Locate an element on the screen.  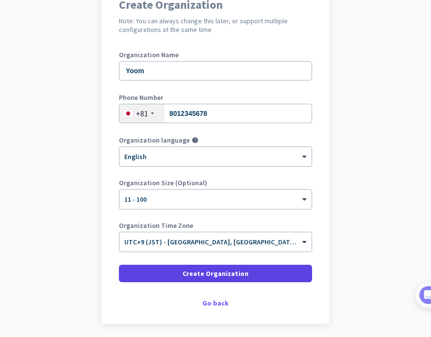
label: Organization language is located at coordinates (154, 140).